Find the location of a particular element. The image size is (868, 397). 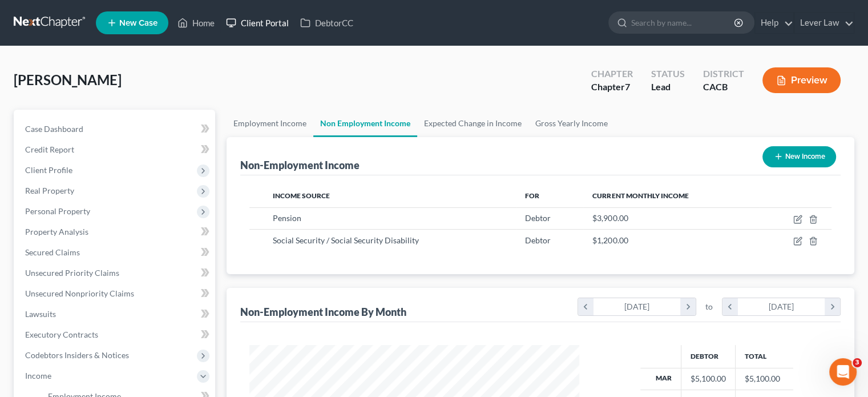

a: Secured Claims is located at coordinates (116, 252).